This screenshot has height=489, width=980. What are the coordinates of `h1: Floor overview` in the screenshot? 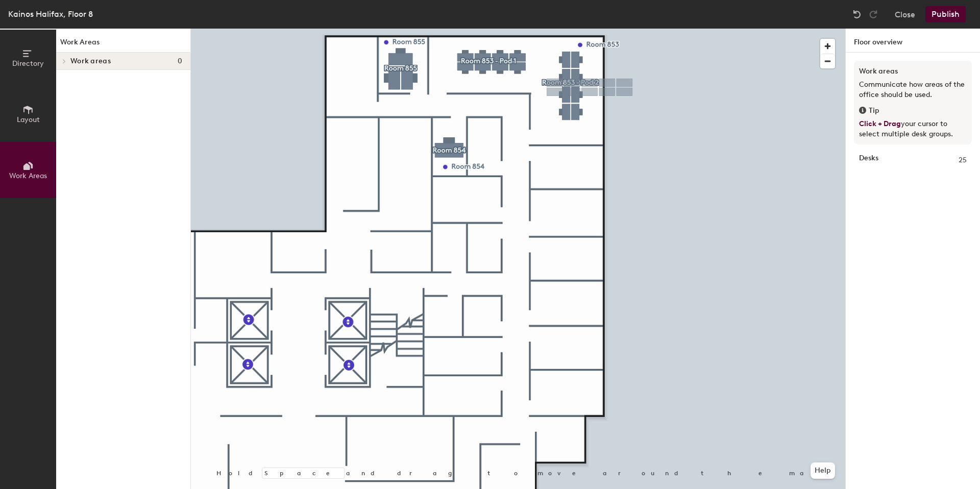 It's located at (912, 41).